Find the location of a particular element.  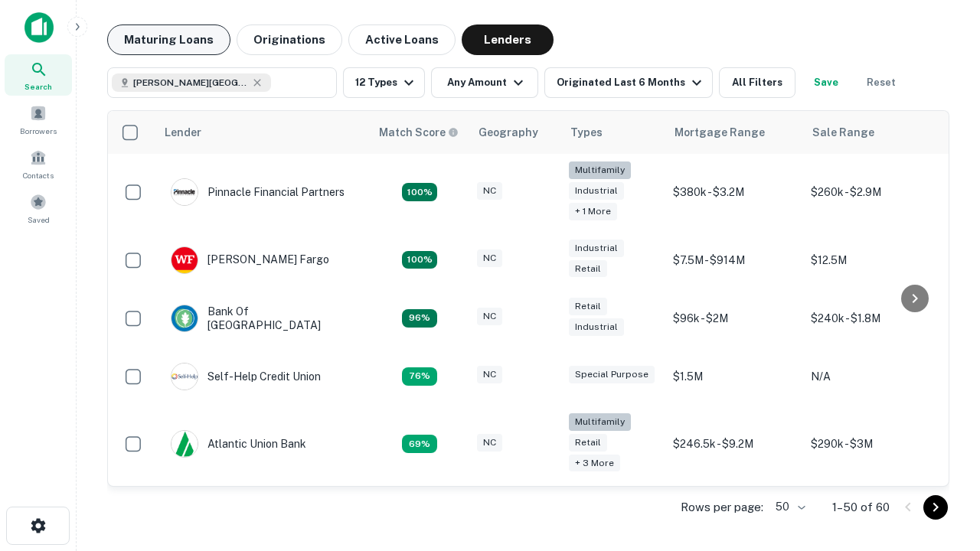

button: Go to next page is located at coordinates (936, 508).